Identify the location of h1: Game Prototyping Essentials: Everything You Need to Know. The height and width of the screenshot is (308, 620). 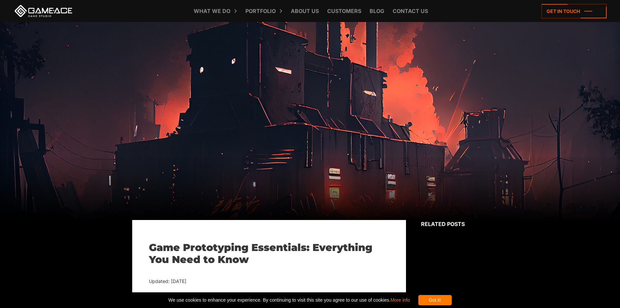
(269, 254).